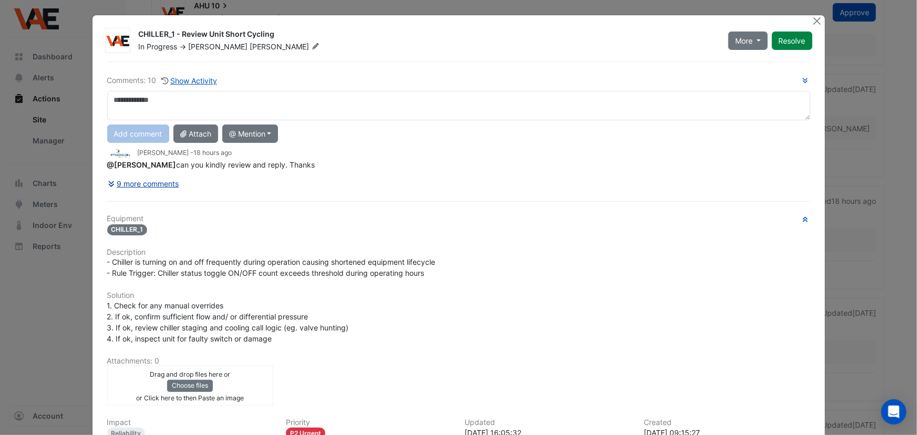 The width and height of the screenshot is (917, 435). Describe the element at coordinates (459, 252) in the screenshot. I see `h6: Description` at that location.